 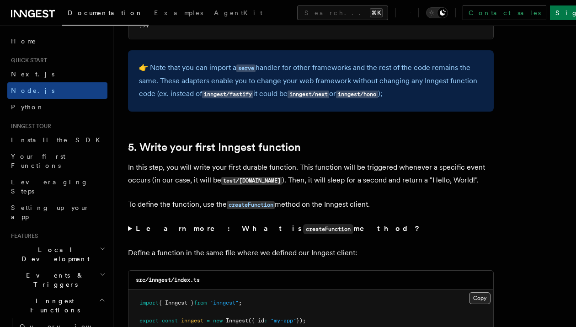 I want to click on p: In this step, you will write your first durable function. This function will be triggered wheneve..., so click(x=311, y=174).